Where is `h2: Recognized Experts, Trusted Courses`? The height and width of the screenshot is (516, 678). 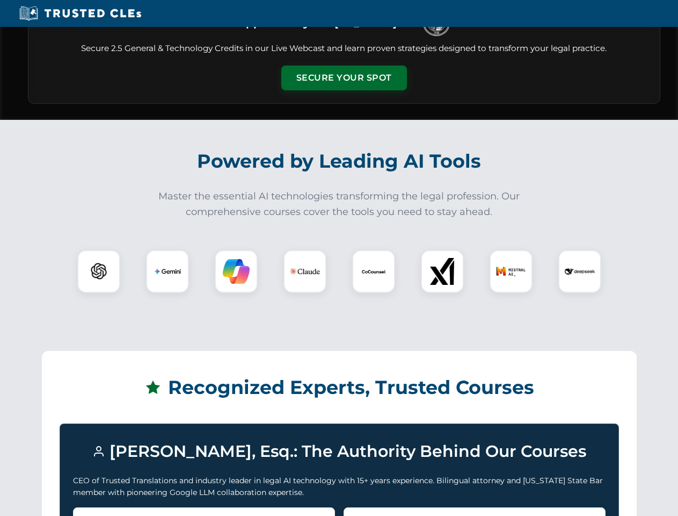
h2: Recognized Experts, Trusted Courses is located at coordinates (340, 387).